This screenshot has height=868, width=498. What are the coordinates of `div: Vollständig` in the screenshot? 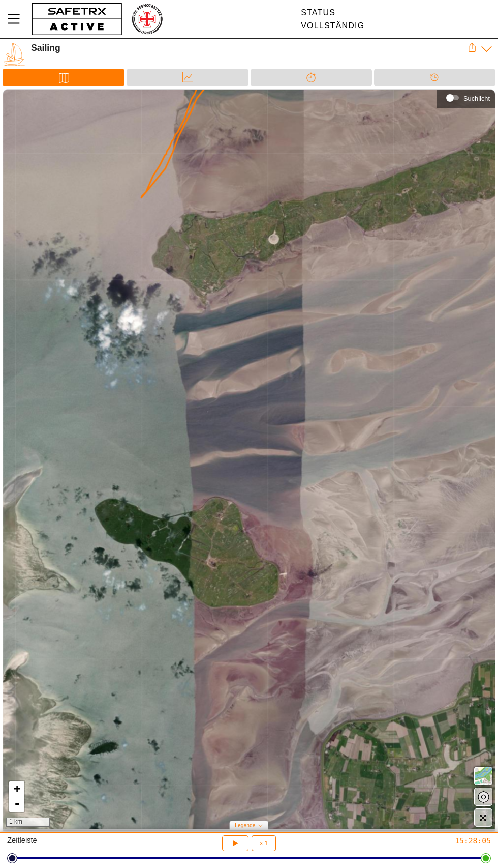 It's located at (333, 26).